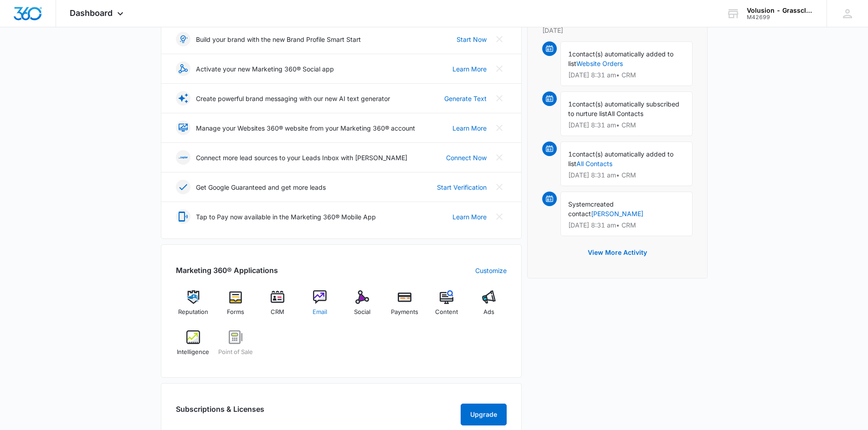  I want to click on span: created contact, so click(591, 209).